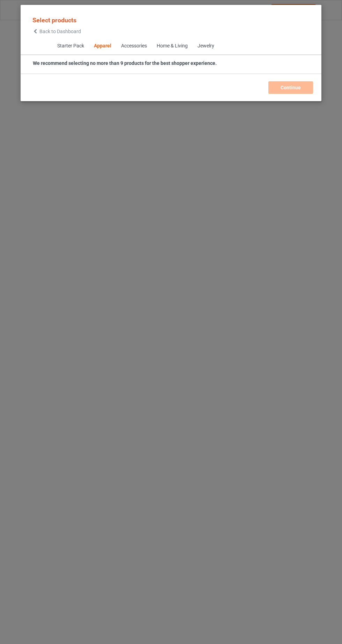  What do you see at coordinates (55, 20) in the screenshot?
I see `span: Select products` at bounding box center [55, 20].